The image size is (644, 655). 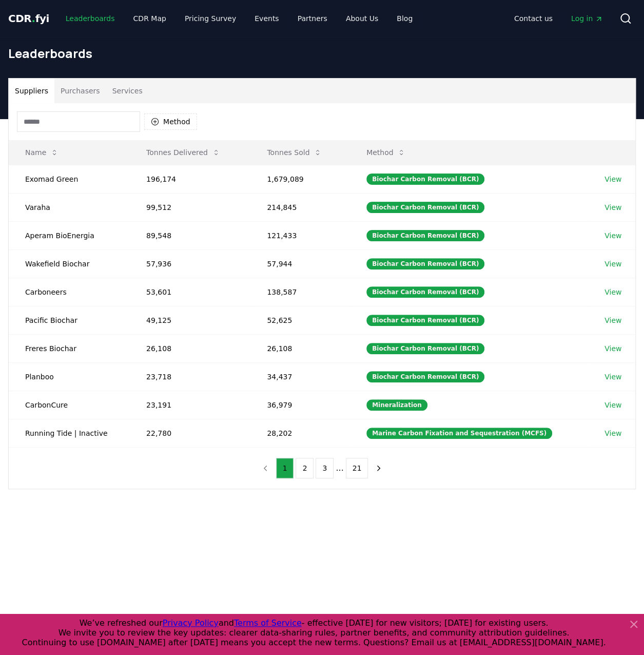 What do you see at coordinates (587, 19) in the screenshot?
I see `span: Log in` at bounding box center [587, 19].